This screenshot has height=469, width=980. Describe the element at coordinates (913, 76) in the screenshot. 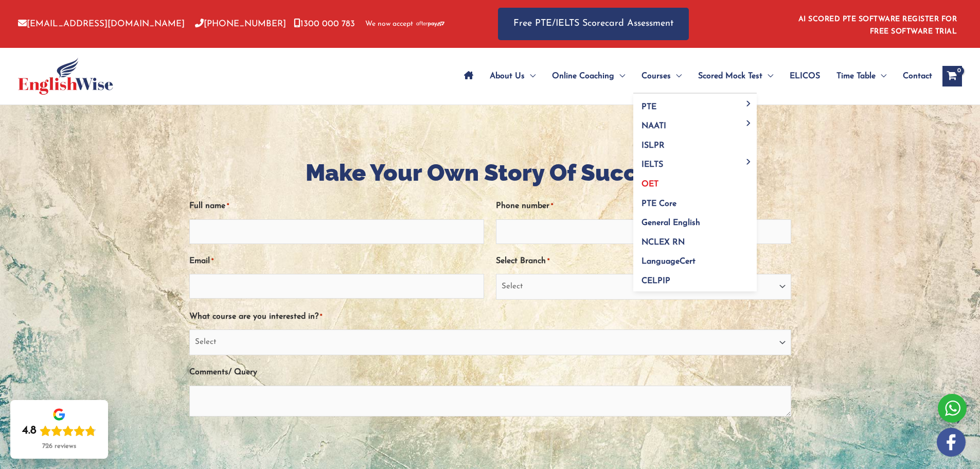

I see `a: Contact` at that location.